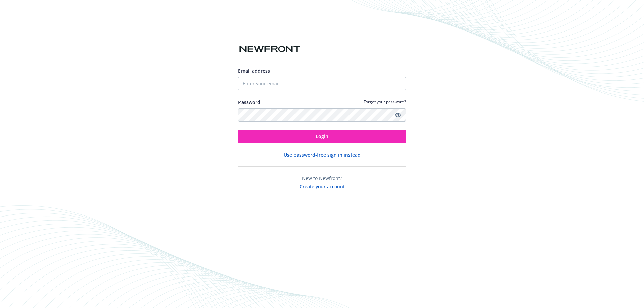 The image size is (644, 308). I want to click on button: Create your account, so click(322, 185).